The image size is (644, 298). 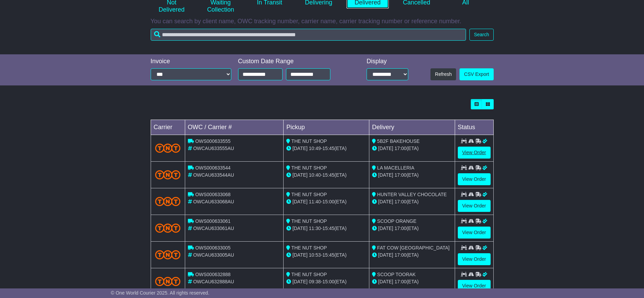 What do you see at coordinates (326, 127) in the screenshot?
I see `td: Pickup` at bounding box center [326, 127].